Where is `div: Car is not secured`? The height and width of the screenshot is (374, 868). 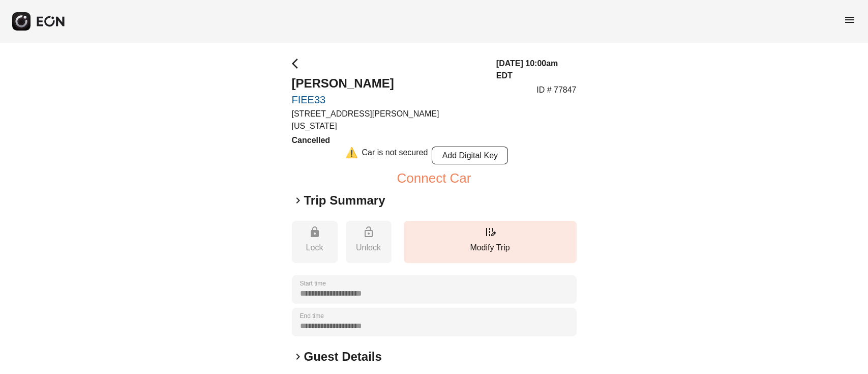 div: Car is not secured is located at coordinates (395, 155).